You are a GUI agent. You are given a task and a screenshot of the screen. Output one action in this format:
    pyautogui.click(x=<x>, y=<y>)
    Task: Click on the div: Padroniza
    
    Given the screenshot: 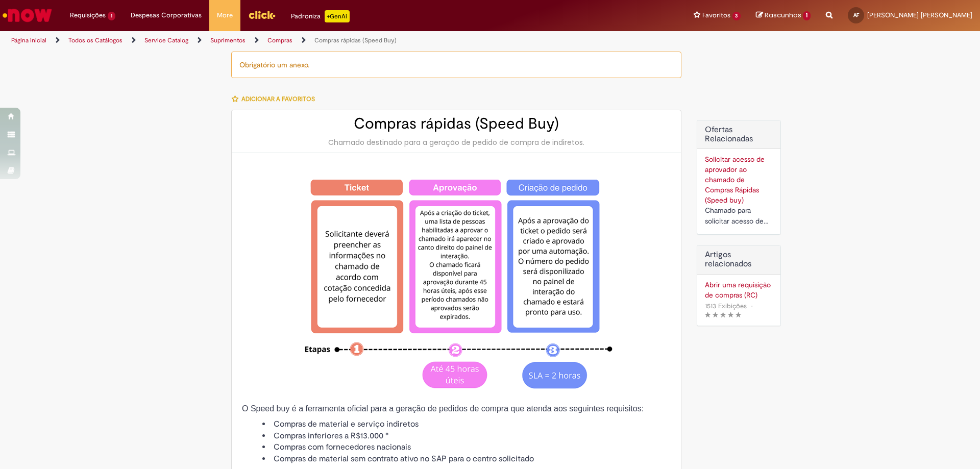 What is the action you would take?
    pyautogui.click(x=320, y=17)
    